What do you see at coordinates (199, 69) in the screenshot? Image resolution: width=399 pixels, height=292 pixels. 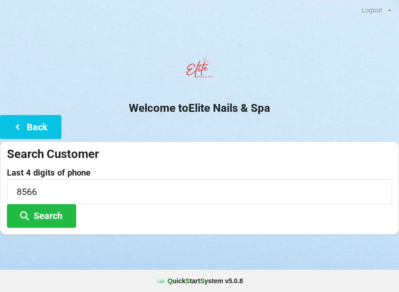 I see `img: EliteNailsSpa-Logo1.png` at bounding box center [199, 69].